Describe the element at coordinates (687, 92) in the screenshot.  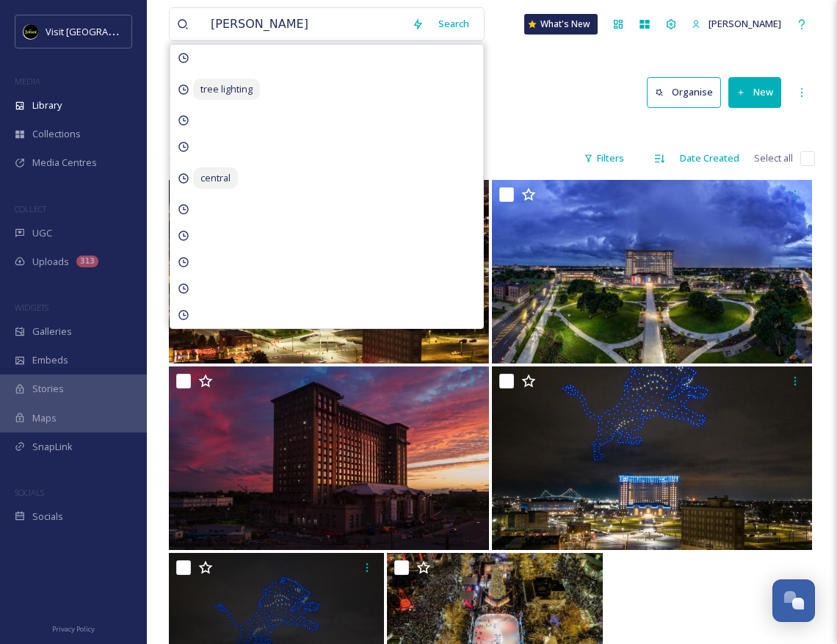
I see `a: Organise` at that location.